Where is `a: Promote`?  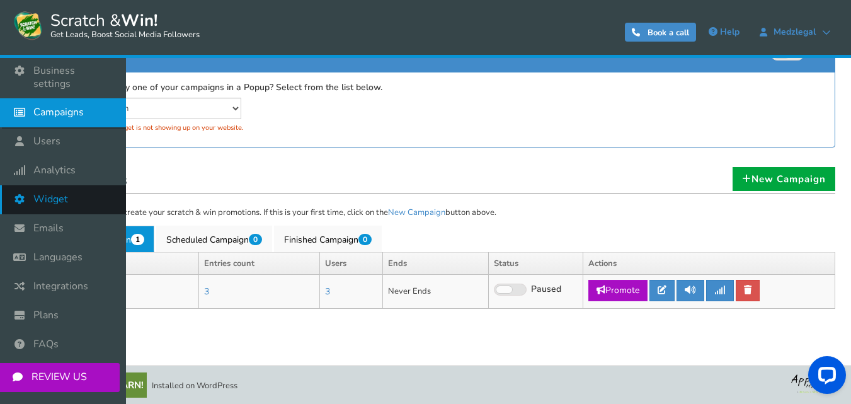
a: Promote is located at coordinates (618, 290).